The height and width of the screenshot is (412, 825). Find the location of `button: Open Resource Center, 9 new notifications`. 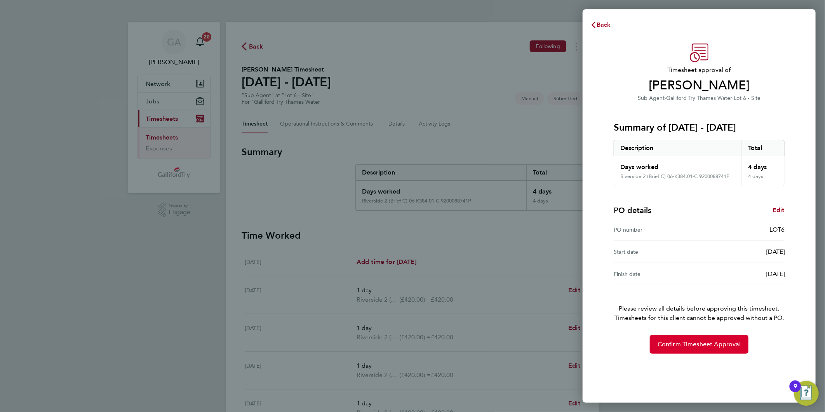

button: Open Resource Center, 9 new notifications is located at coordinates (807, 393).